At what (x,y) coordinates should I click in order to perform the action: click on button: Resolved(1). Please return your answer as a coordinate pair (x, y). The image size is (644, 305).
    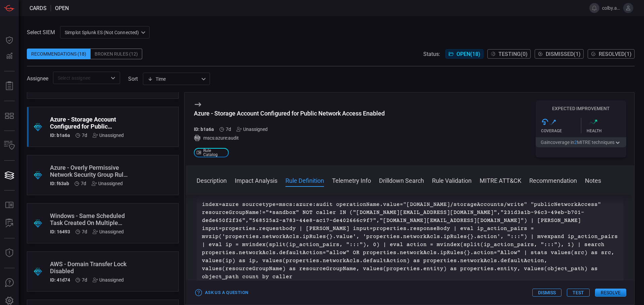
    Looking at the image, I should click on (611, 54).